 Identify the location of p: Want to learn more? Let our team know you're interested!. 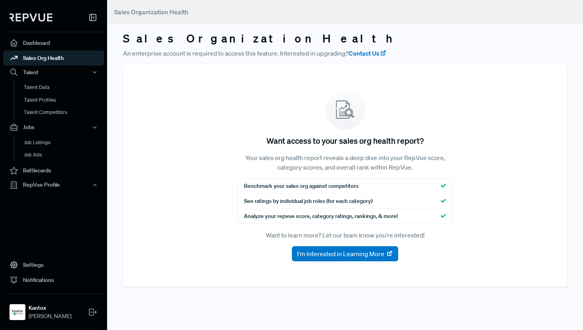
(345, 235).